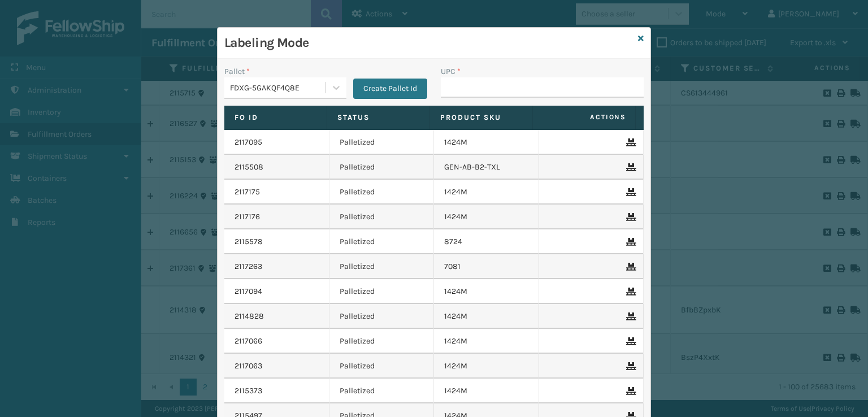 The width and height of the screenshot is (868, 417). Describe the element at coordinates (451, 71) in the screenshot. I see `label: UPC` at that location.